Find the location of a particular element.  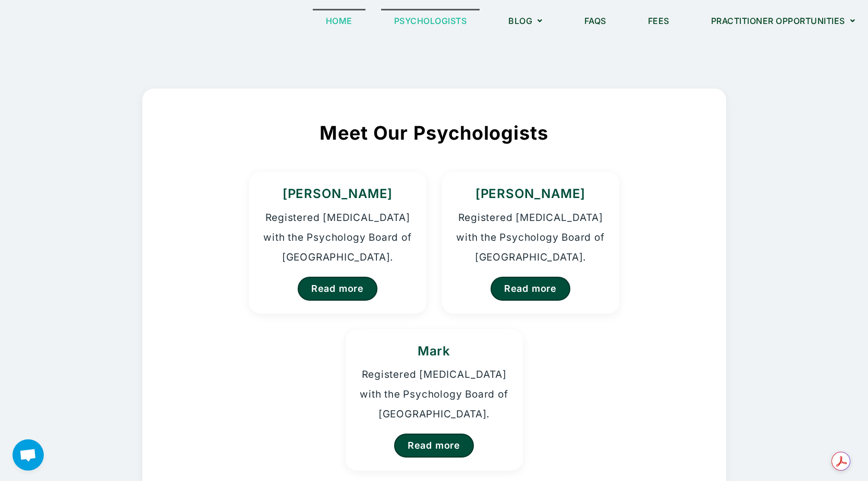

a: Blog is located at coordinates (526, 21).